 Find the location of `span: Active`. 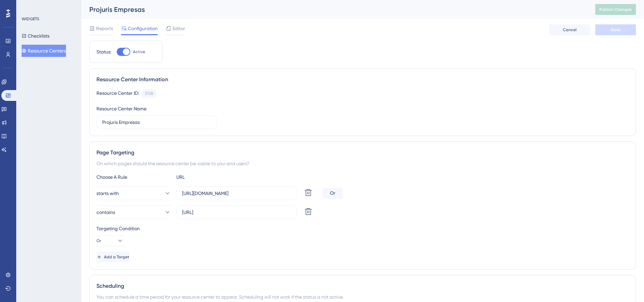

span: Active is located at coordinates (139, 52).